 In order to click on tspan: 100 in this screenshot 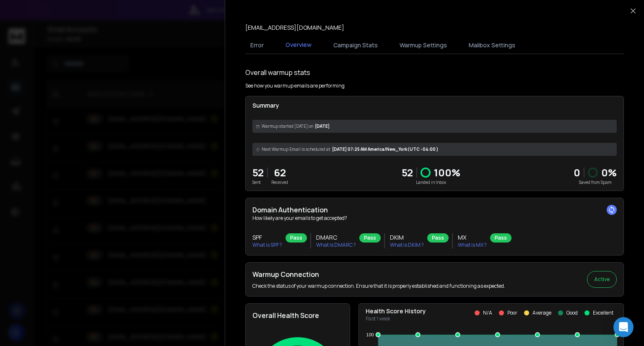, I will do `click(370, 335)`.